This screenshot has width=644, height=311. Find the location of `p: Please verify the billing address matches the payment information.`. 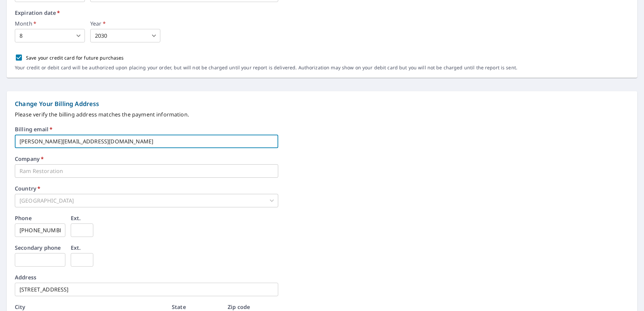

p: Please verify the billing address matches the payment information. is located at coordinates (322, 115).